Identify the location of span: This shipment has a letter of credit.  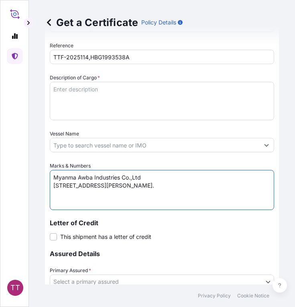
(105, 237).